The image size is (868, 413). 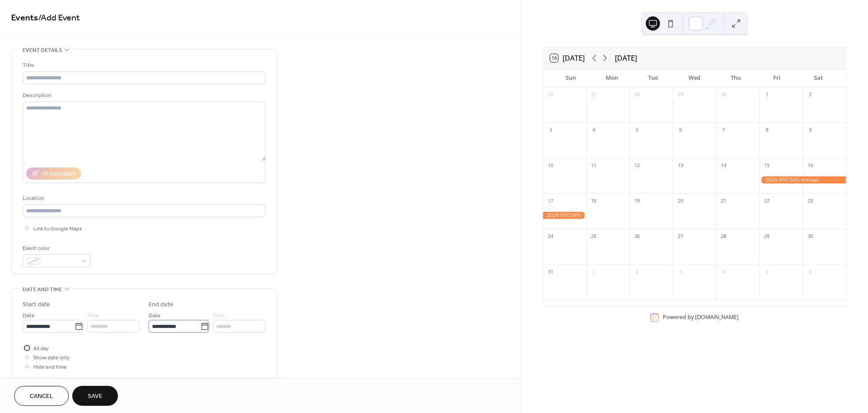 I want to click on div: End date, so click(x=160, y=304).